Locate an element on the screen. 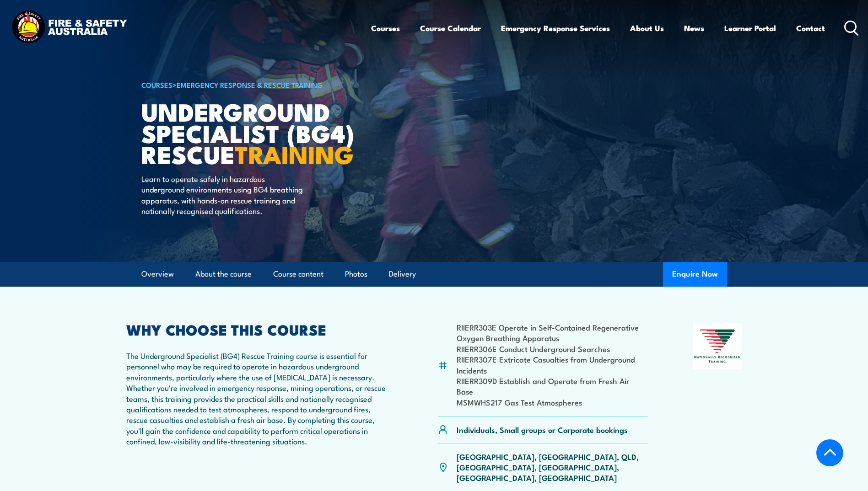  li: MSMWHS217 Gas Test Atmospheres is located at coordinates (552, 402).